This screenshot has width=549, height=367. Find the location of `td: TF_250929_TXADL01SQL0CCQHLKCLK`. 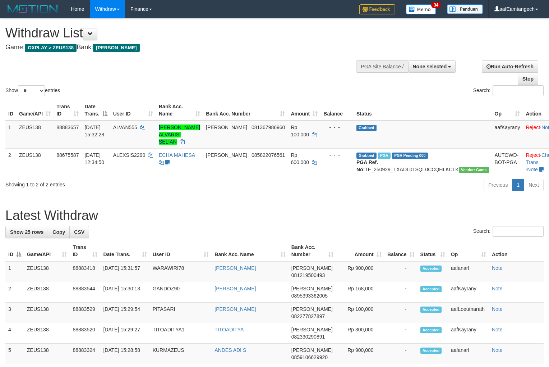

td: TF_250929_TXADL01SQL0CCQHLKCLK is located at coordinates (423, 162).